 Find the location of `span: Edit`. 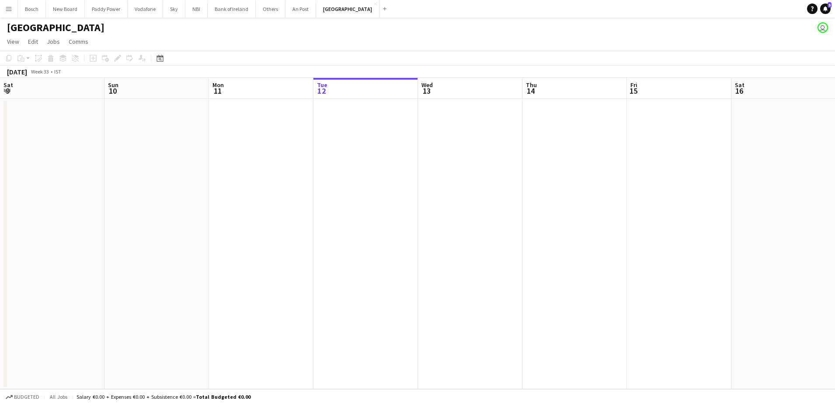

span: Edit is located at coordinates (33, 42).